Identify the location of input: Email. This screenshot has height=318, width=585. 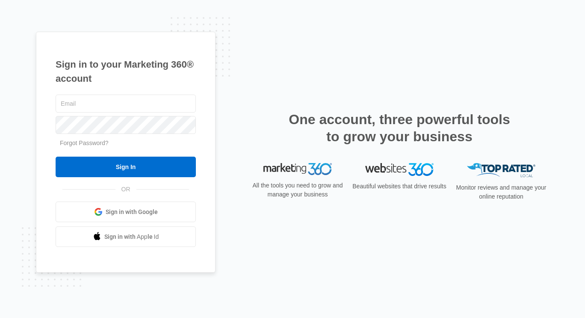
(126, 103).